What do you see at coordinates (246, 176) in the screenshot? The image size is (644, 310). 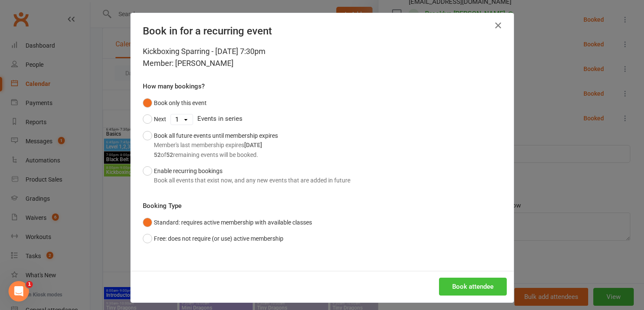 I see `button: Enable recurring bookingsBook all events that exist now, and any new events that are added in future` at bounding box center [246, 176].